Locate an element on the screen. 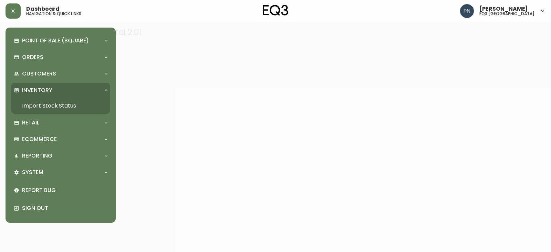 Image resolution: width=551 pixels, height=252 pixels. div: Ecommerce is located at coordinates (61, 139).